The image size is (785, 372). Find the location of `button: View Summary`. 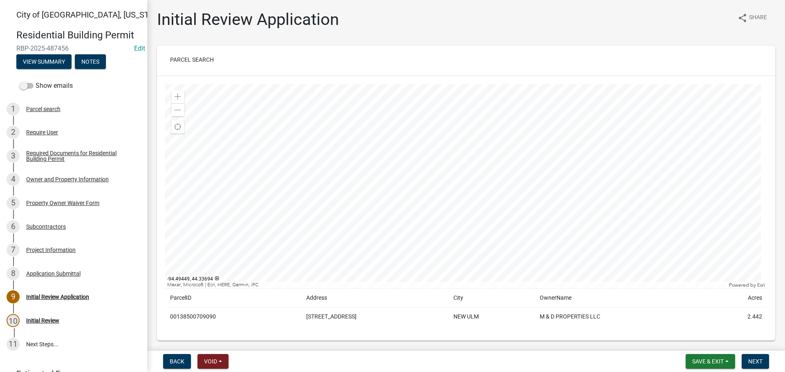

button: View Summary is located at coordinates (44, 62).